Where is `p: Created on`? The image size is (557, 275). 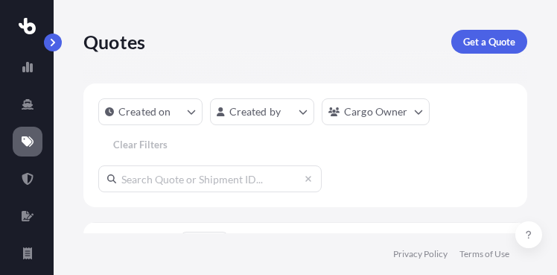
p: Created on is located at coordinates (144, 112).